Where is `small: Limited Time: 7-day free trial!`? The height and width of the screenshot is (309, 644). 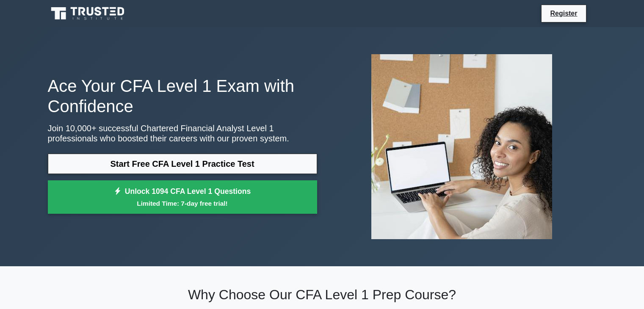
small: Limited Time: 7-day free trial! is located at coordinates (182, 203).